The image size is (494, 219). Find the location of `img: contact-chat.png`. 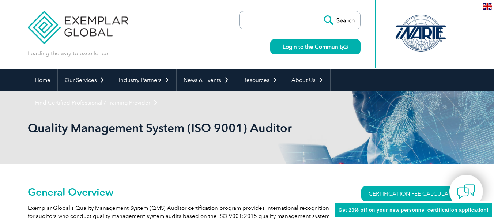

img: contact-chat.png is located at coordinates (466, 192).